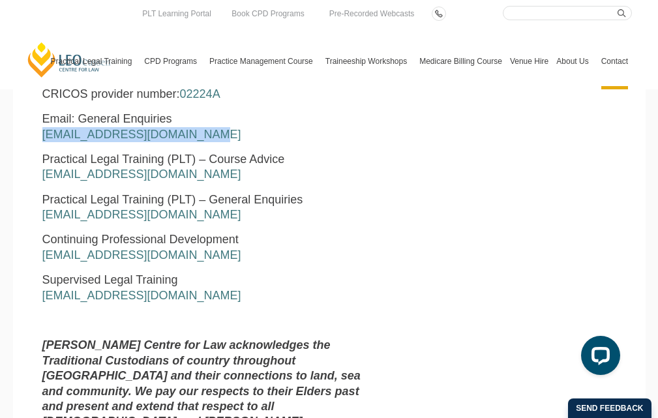 This screenshot has height=418, width=658. Describe the element at coordinates (173, 61) in the screenshot. I see `a: CPD Programs` at that location.